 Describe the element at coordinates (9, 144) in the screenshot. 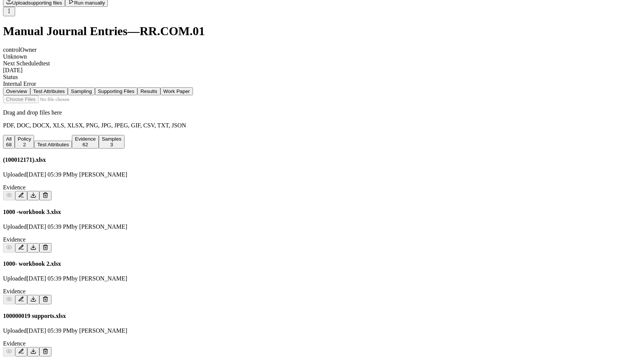

I see `div: 68` at that location.